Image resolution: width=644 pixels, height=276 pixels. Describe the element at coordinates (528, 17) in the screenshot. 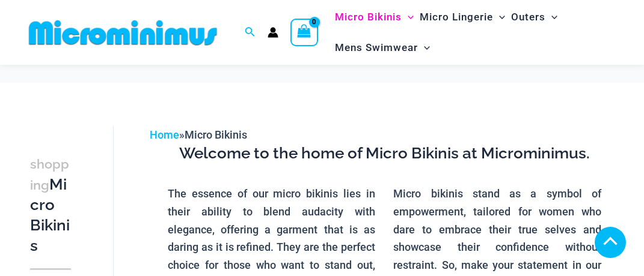

I see `span: Outers` at that location.